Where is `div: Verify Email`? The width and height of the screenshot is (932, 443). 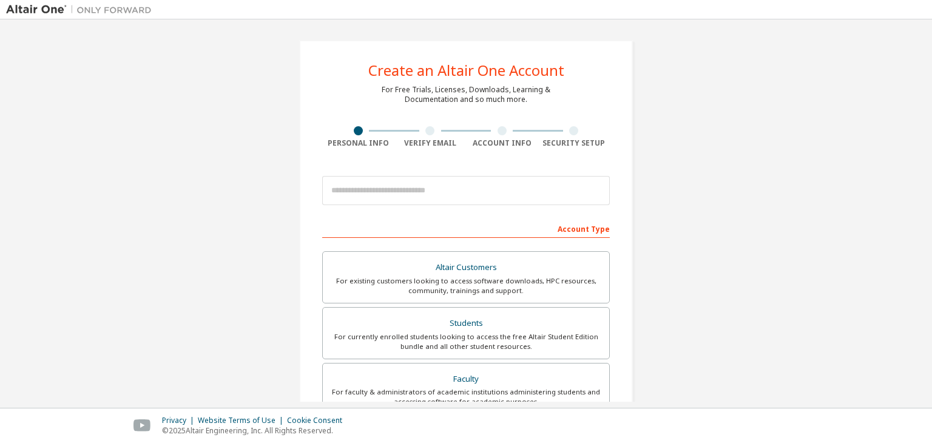 div: Verify Email is located at coordinates (430, 143).